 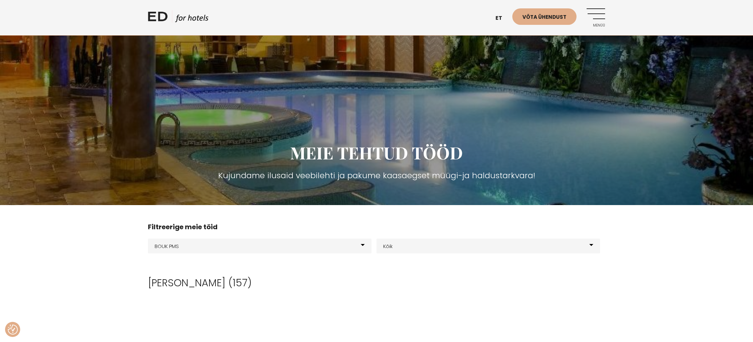 What do you see at coordinates (502, 18) in the screenshot?
I see `a: et` at bounding box center [502, 18].